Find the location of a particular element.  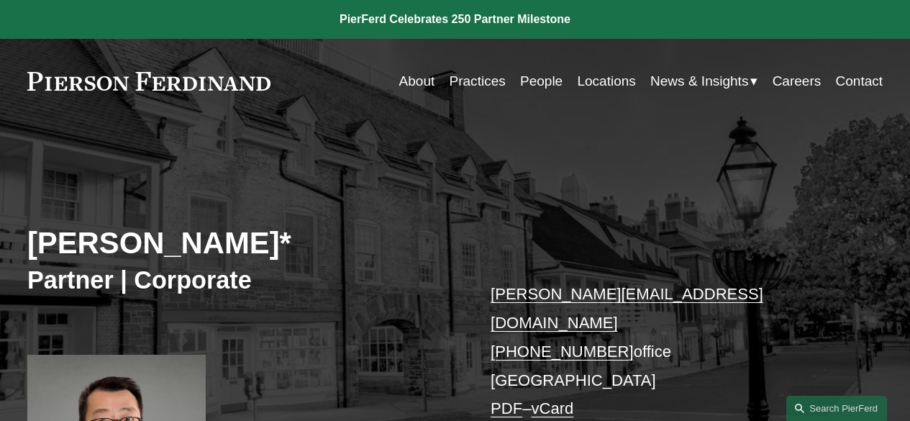

a: vCard is located at coordinates (552, 408).